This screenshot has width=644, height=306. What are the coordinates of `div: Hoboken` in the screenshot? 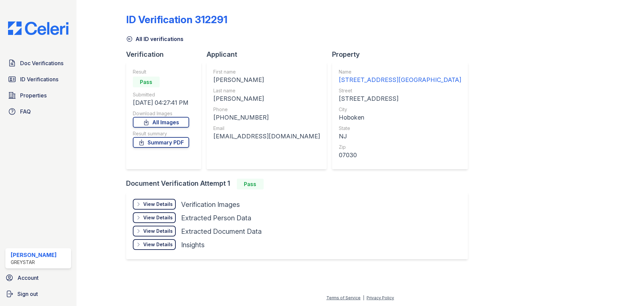 It's located at (400, 118).